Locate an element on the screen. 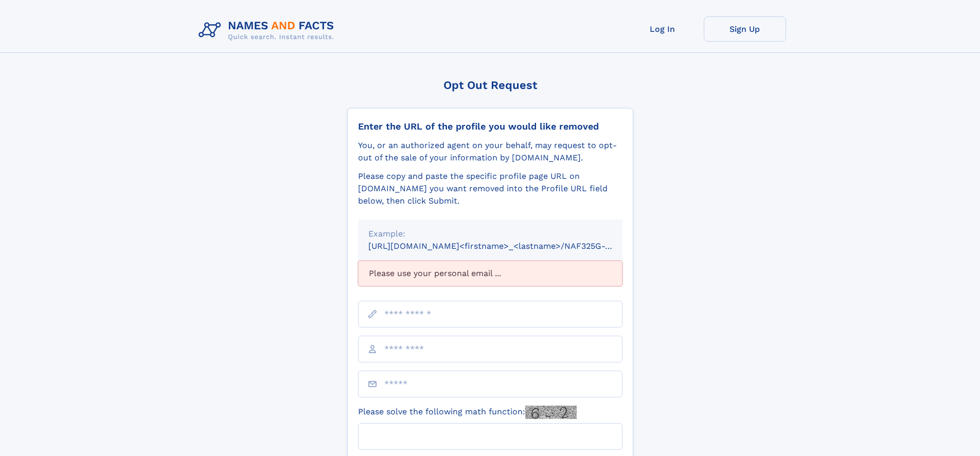  label: Please solve the following math function: is located at coordinates (467, 413).